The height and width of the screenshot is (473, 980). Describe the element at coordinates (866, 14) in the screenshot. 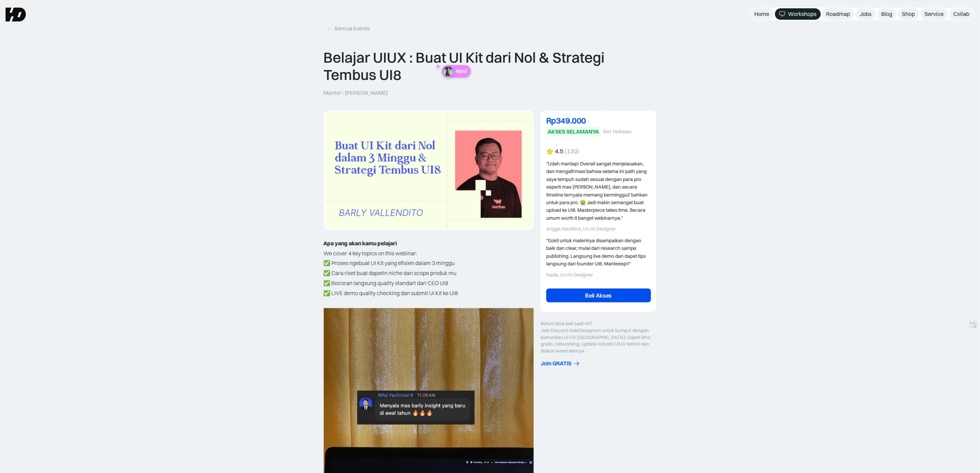

I see `div: Jobs` at that location.